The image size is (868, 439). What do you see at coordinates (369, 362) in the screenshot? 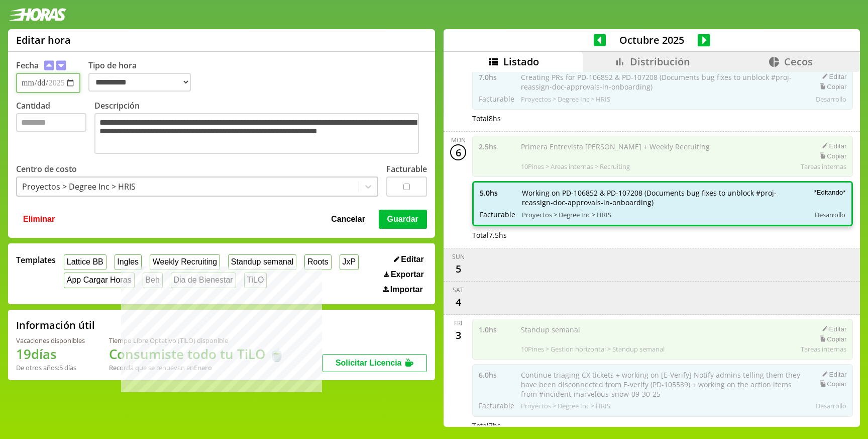
I see `span: Solicitar Licencia` at bounding box center [369, 362].